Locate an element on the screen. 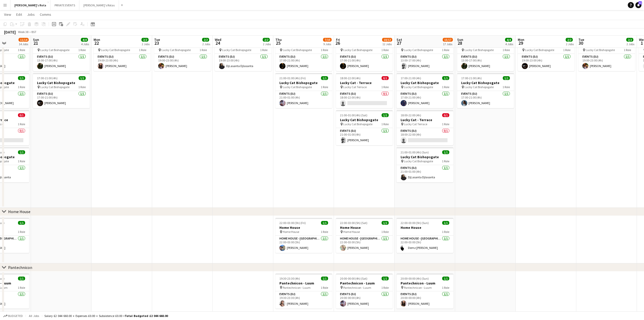  span: 22:00-03:00 (5h) (Fri) is located at coordinates (293, 222).